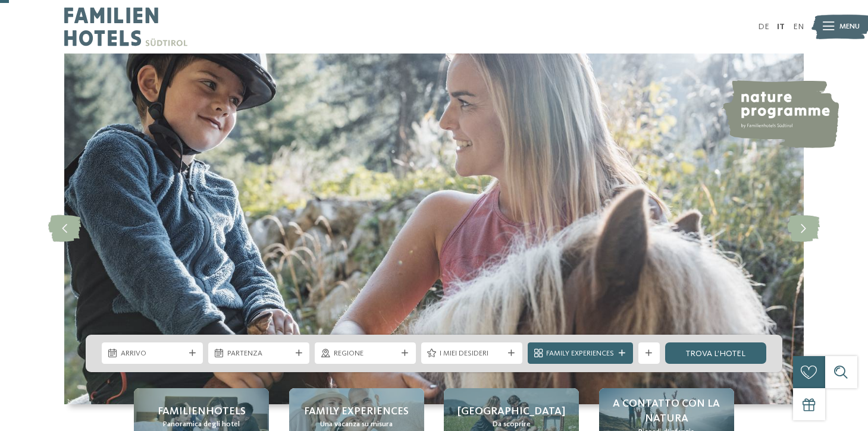 This screenshot has height=431, width=868. I want to click on span: Menu, so click(850, 26).